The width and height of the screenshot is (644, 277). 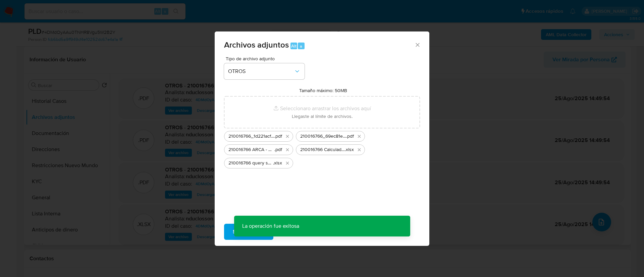 I want to click on button: OTROS, so click(x=264, y=71).